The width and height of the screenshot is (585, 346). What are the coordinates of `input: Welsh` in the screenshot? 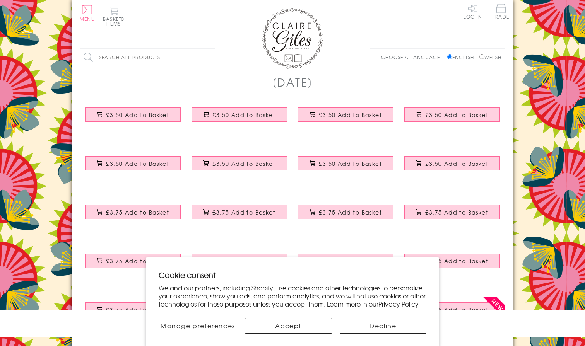 It's located at (482, 56).